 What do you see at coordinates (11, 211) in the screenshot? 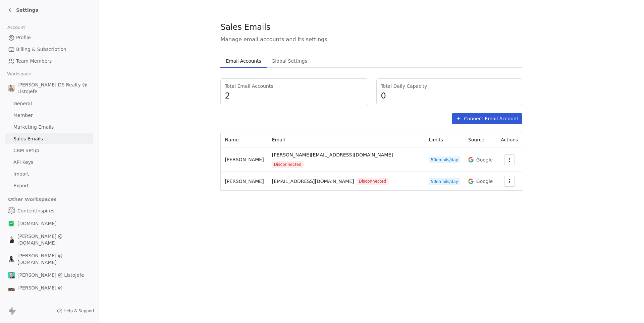
I see `img: ContentInspires.com%20Icon.png` at bounding box center [11, 211].